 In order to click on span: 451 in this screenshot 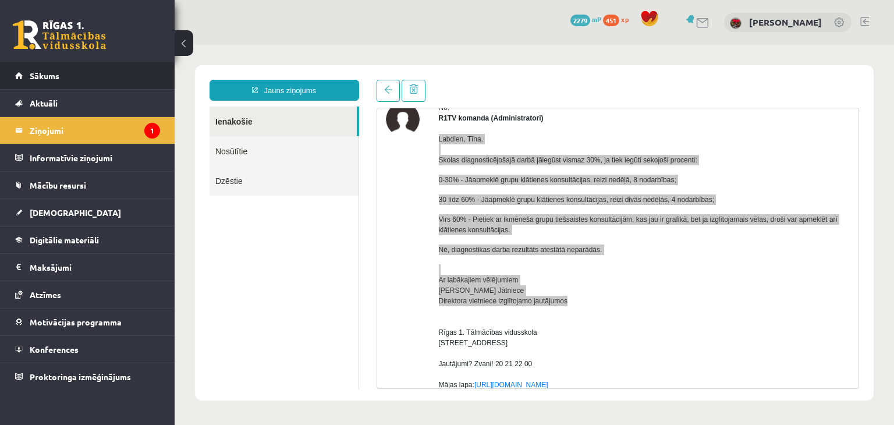, I will do `click(611, 20)`.